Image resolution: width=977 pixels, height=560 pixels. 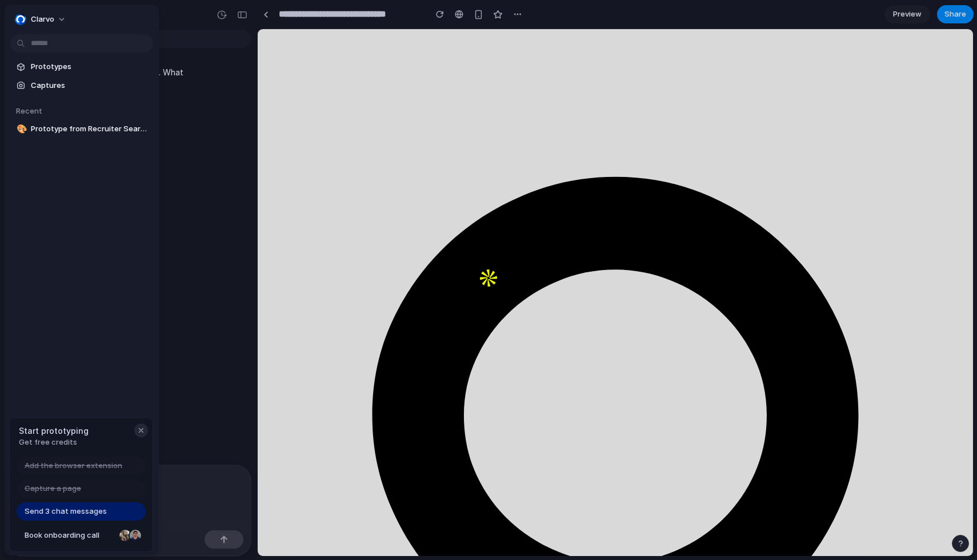 What do you see at coordinates (42, 19) in the screenshot?
I see `span: Clarvo` at bounding box center [42, 19].